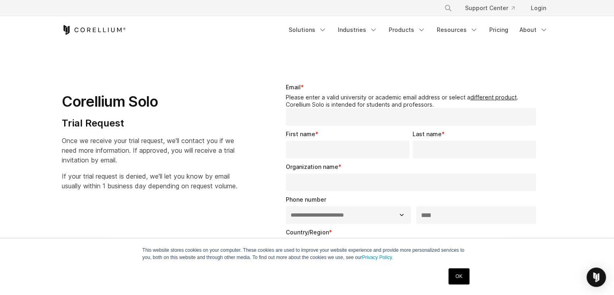  What do you see at coordinates (490, 8) in the screenshot?
I see `a: Support Center` at bounding box center [490, 8].